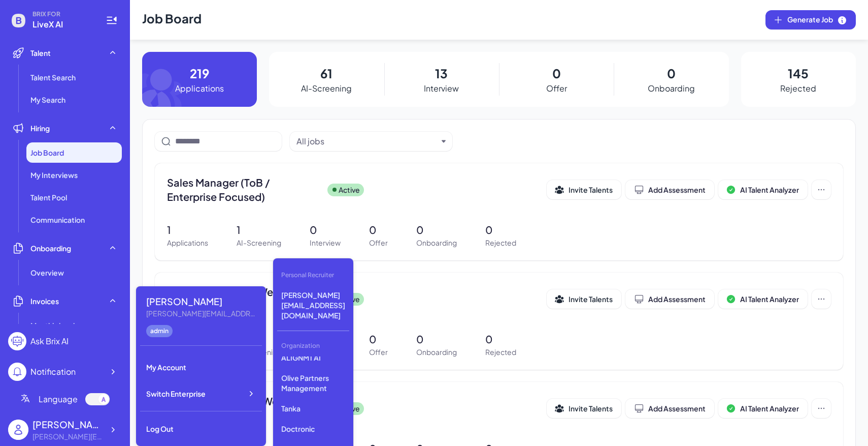 The width and height of the screenshot is (868, 446). I want to click on p: Tanka, so click(313, 408).